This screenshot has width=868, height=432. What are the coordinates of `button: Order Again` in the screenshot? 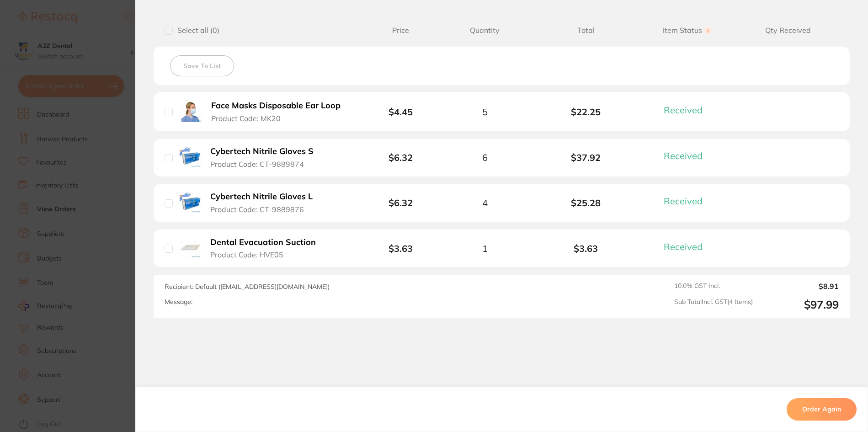 It's located at (821, 409).